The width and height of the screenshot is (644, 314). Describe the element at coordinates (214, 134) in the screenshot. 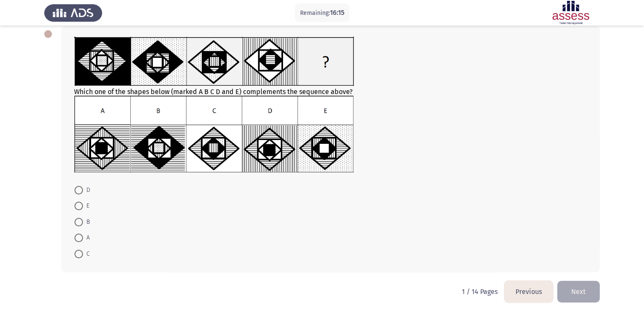

I see `img: UkFYYV8wOThfQi5wbmcxNjkxMzM0MjMzMDEw.png` at that location.